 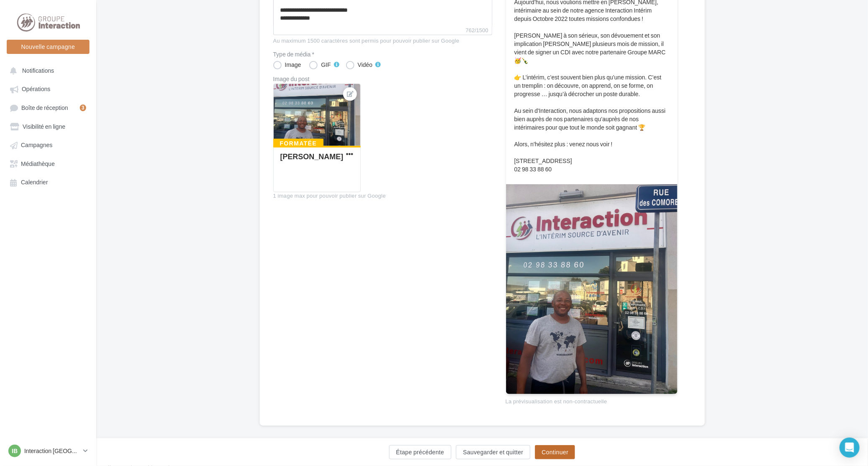 I want to click on div: Formatée, so click(x=299, y=144).